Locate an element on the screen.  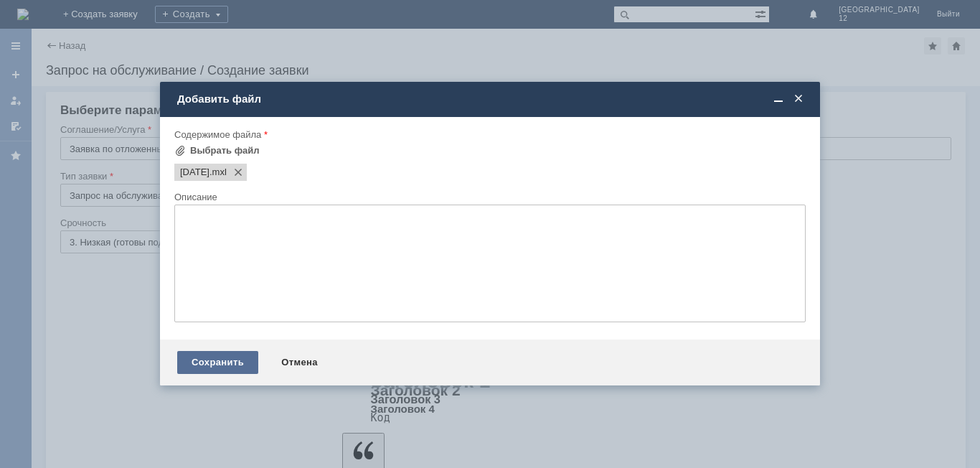
span: Свернуть (Ctrl + M) is located at coordinates (779, 99).